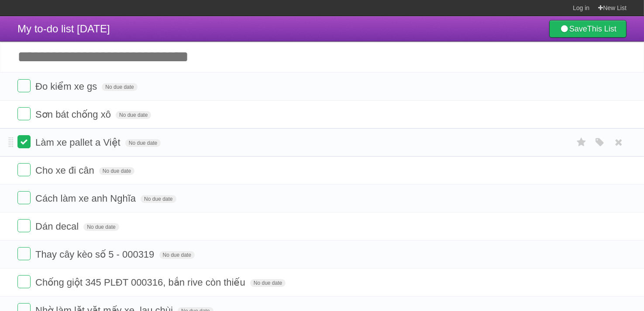 This screenshot has width=644, height=311. I want to click on label: Star task, so click(582, 142).